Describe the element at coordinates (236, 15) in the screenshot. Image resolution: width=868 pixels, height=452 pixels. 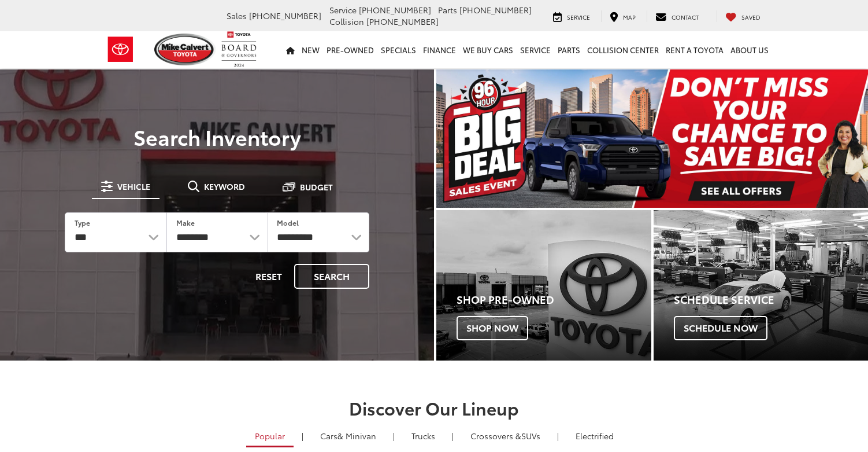
I see `span: Sales` at that location.